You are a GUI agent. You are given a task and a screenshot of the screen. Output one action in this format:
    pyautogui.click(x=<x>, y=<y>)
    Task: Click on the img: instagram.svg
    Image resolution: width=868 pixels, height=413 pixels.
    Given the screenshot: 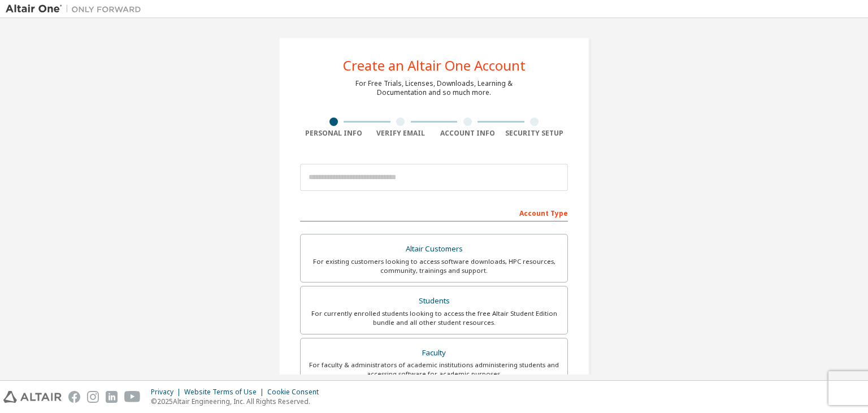 What is the action you would take?
    pyautogui.click(x=93, y=397)
    